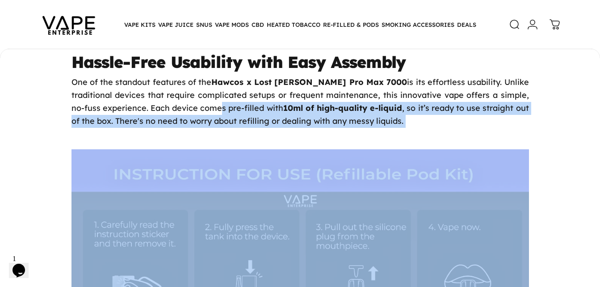 This screenshot has width=600, height=287. Describe the element at coordinates (140, 25) in the screenshot. I see `summary: VAPE KITS` at that location.